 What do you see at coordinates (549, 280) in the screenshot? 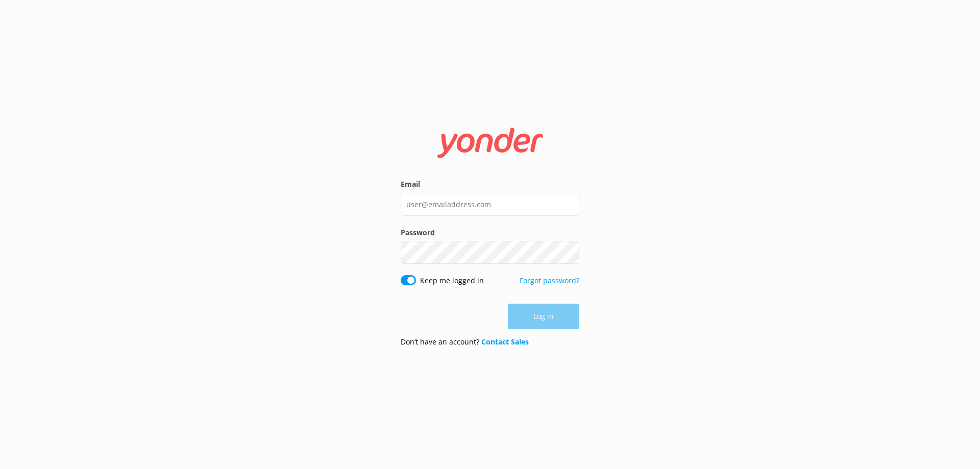
I see `a: Forgot password?` at bounding box center [549, 280].